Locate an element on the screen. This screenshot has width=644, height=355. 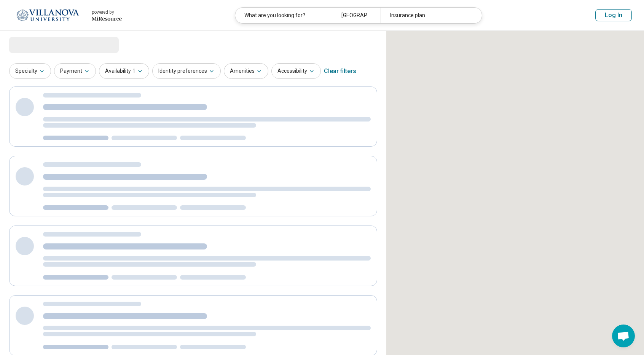
button: Availability1 is located at coordinates (124, 71).